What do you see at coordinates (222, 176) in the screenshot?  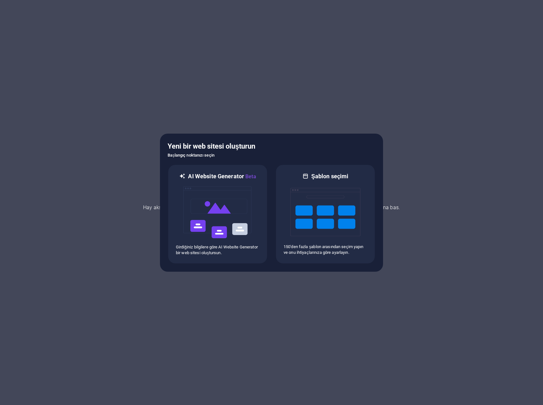 I see `h6: AI Website Generator` at bounding box center [222, 176].